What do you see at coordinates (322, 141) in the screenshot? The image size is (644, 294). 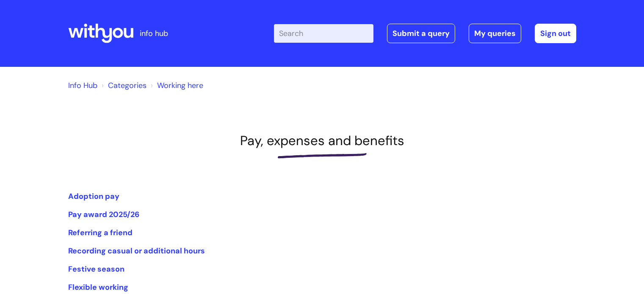 I see `h1: Pay, expenses and benefits` at bounding box center [322, 141].